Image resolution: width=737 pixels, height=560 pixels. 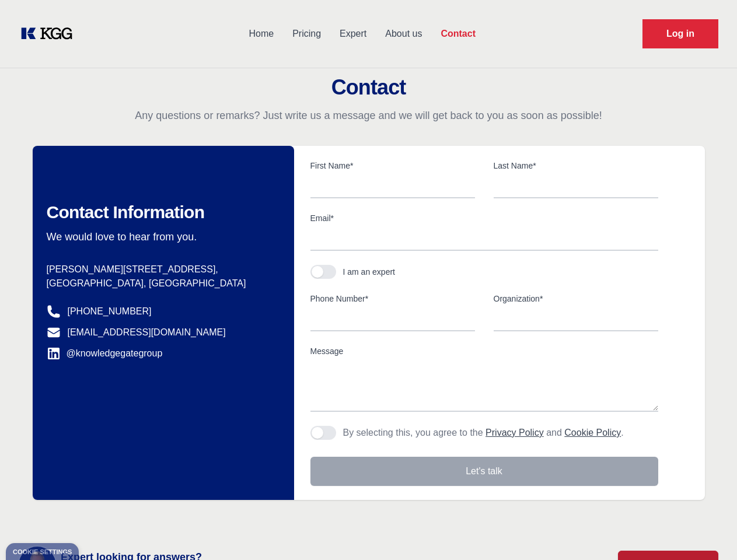 I want to click on button: Let's talk, so click(x=484, y=471).